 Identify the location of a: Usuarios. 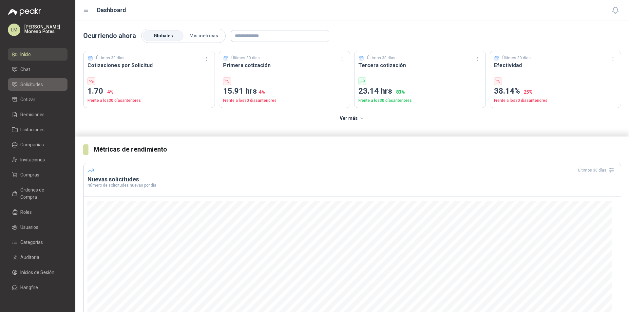
(38, 227).